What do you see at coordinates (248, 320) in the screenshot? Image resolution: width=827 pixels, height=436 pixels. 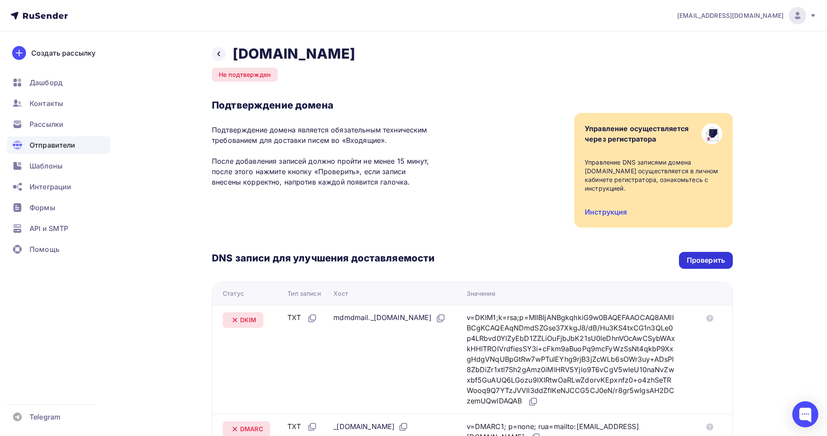 I see `span: DKIM` at bounding box center [248, 320].